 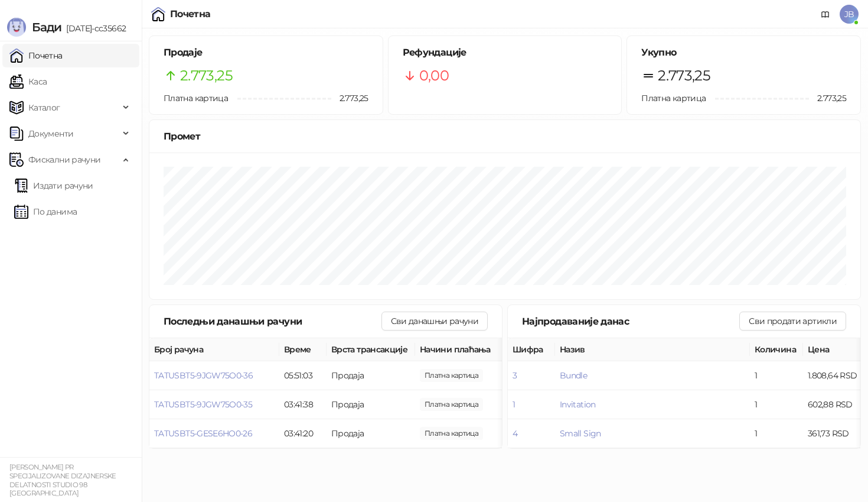 What do you see at coordinates (303, 349) in the screenshot?
I see `th: Време` at bounding box center [303, 349].